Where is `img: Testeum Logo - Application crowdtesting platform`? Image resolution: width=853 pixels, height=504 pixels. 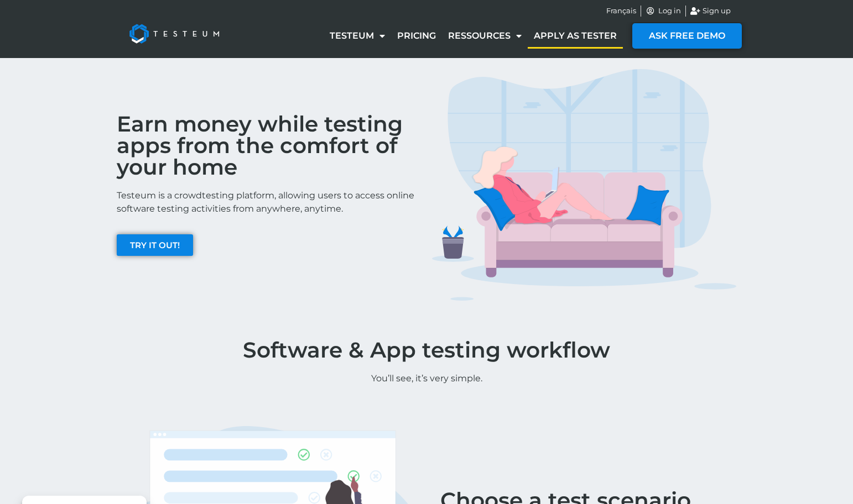
img: Testeum Logo - Application crowdtesting platform is located at coordinates (174, 33).